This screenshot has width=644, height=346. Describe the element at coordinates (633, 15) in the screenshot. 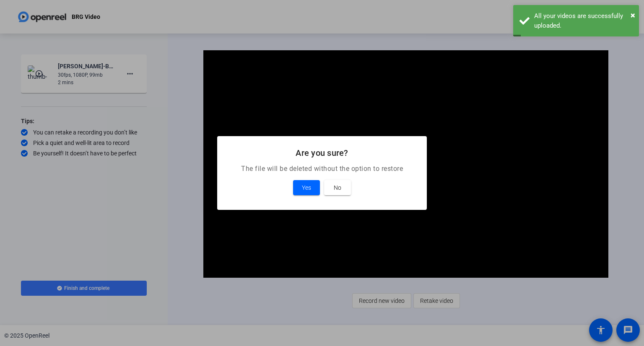

I see `button: Close` at that location.